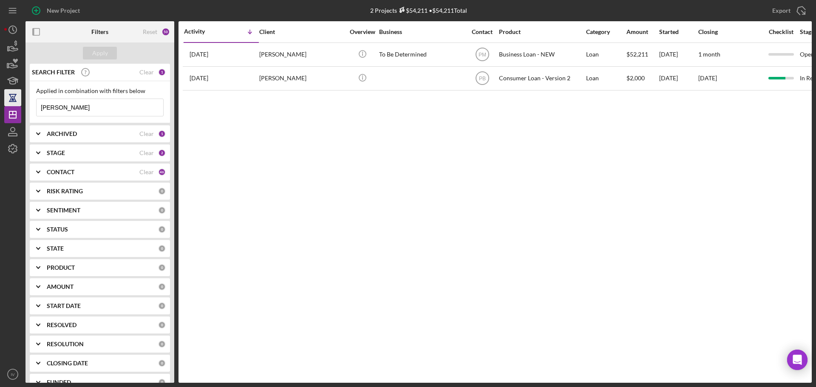  What do you see at coordinates (60, 287) in the screenshot?
I see `b: AMOUNT` at bounding box center [60, 287].